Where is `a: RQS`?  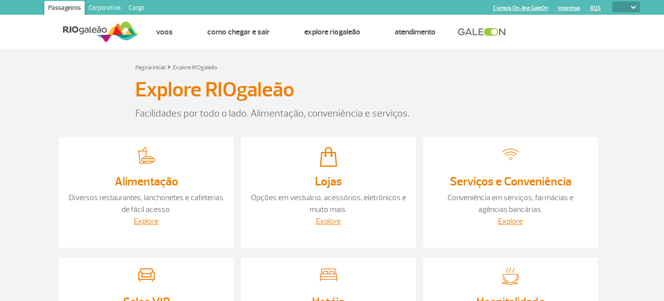 a: RQS is located at coordinates (595, 8).